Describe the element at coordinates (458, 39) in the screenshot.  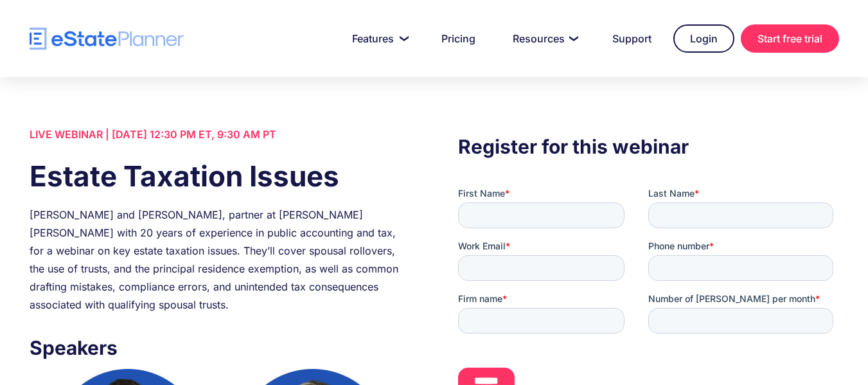
I see `a: Pricing` at that location.